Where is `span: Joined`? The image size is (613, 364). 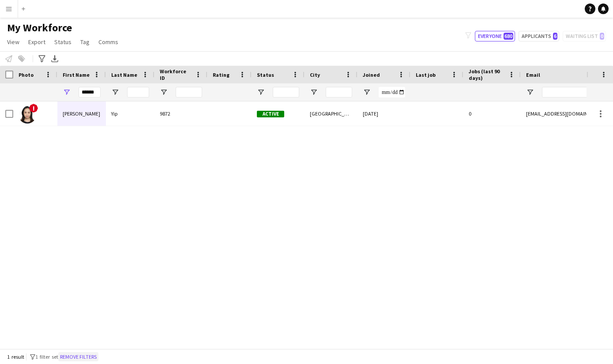 span: Joined is located at coordinates (371, 74).